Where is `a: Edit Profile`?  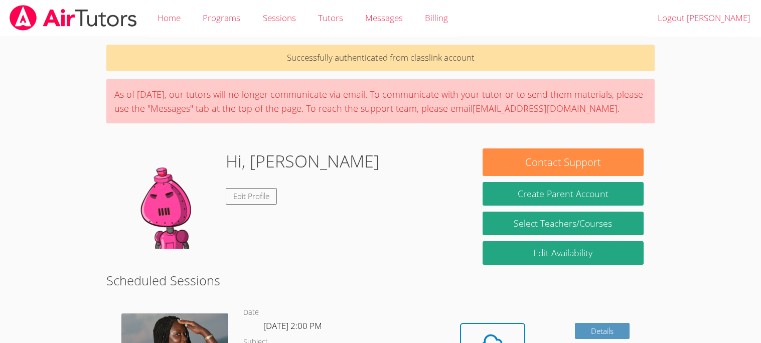 a: Edit Profile is located at coordinates (251, 196).